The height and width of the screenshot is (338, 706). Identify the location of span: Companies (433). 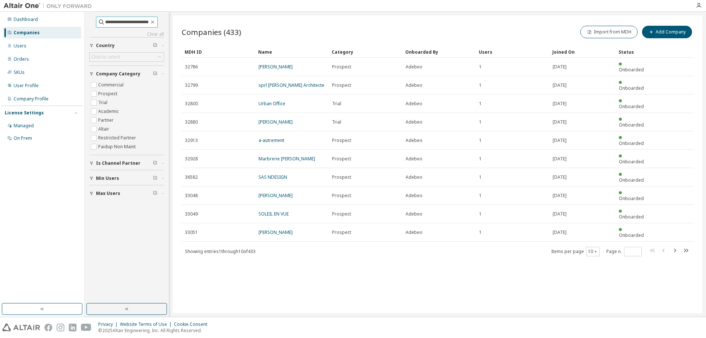
(211, 32).